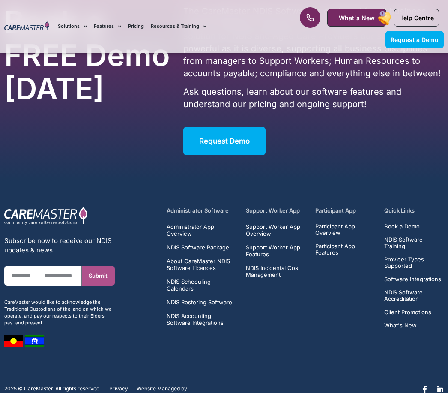 This screenshot has width=448, height=393. What do you see at coordinates (345, 229) in the screenshot?
I see `span: Participant App Overview` at bounding box center [345, 229].